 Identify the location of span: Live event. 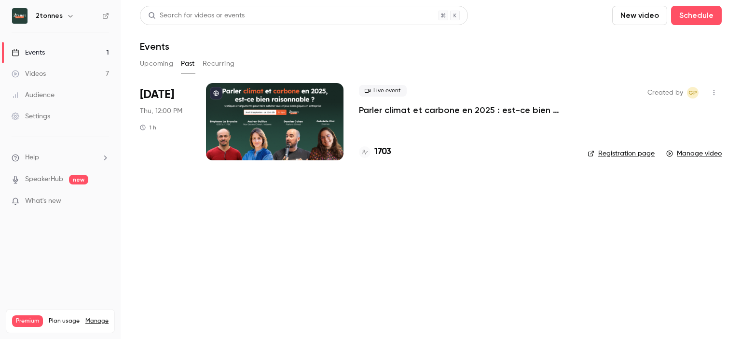
(382, 91).